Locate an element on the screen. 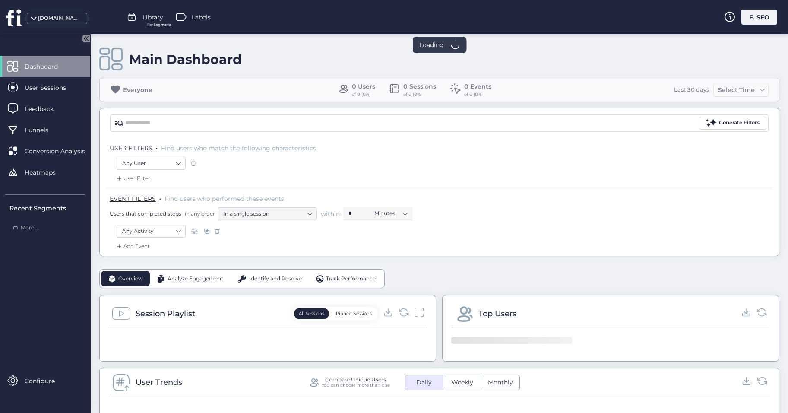 The width and height of the screenshot is (788, 413). nz-select-item: Any Activity is located at coordinates (151, 231).